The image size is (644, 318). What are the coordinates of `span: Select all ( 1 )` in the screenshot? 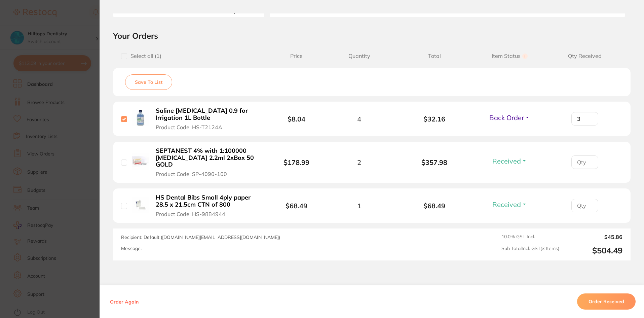 It's located at (144, 56).